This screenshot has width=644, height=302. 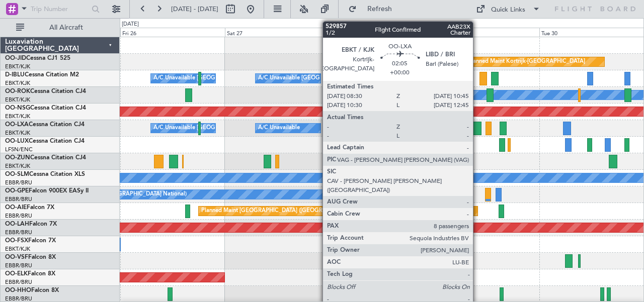 I want to click on a: OO-FSXFalcon 7X, so click(x=30, y=241).